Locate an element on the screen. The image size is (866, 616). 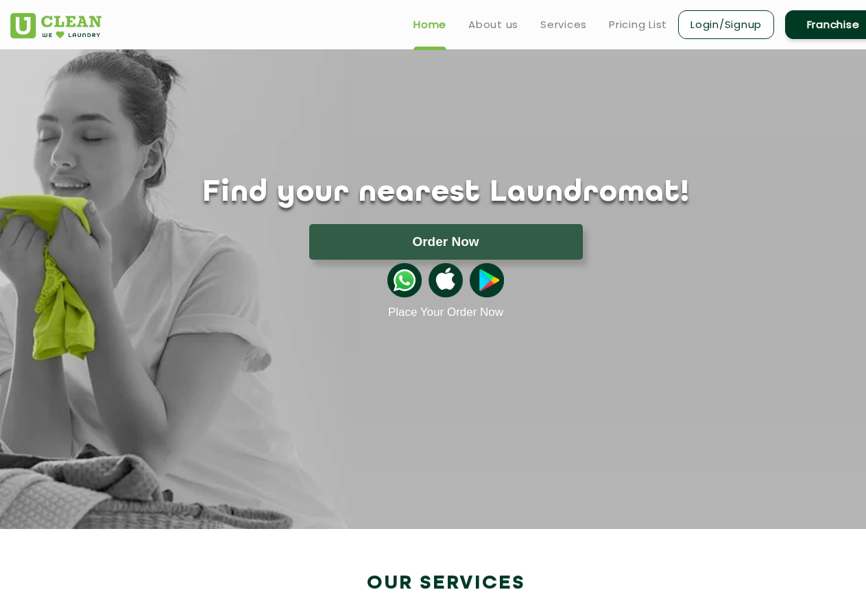
img: playstoreicon.png is located at coordinates (487, 280).